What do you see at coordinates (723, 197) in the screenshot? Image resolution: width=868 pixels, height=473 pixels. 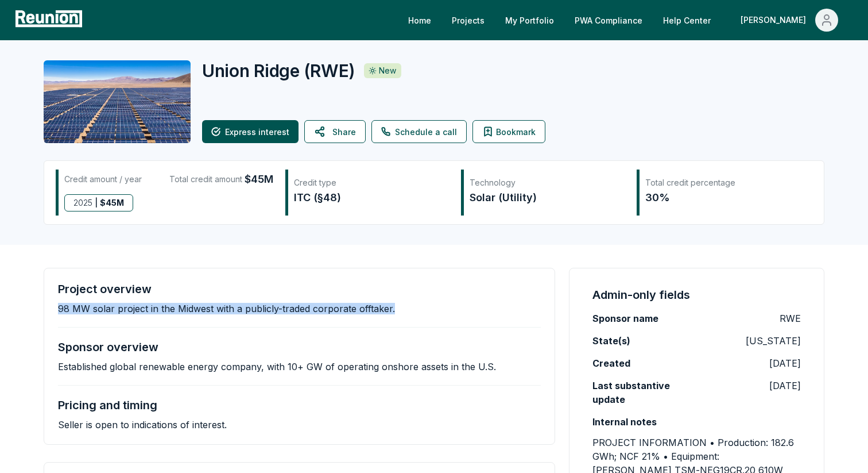 I see `div: 30%` at bounding box center [723, 197].